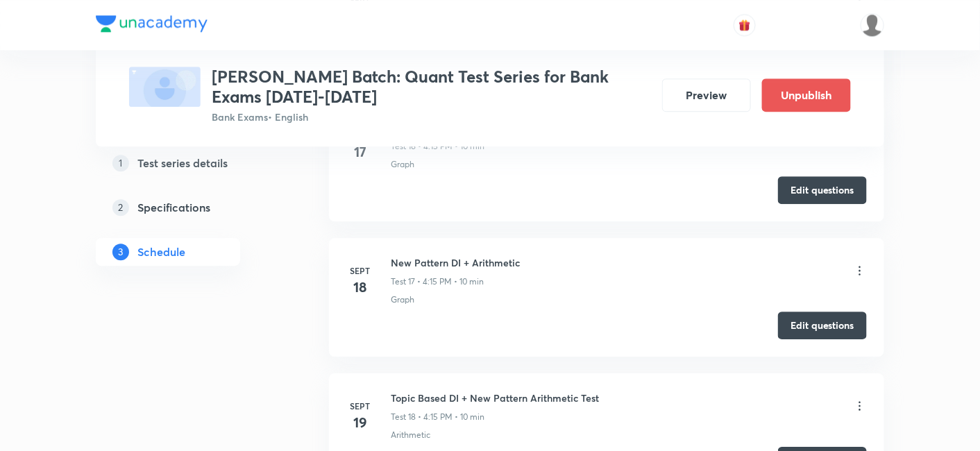 This screenshot has height=451, width=980. Describe the element at coordinates (745, 25) in the screenshot. I see `img: avatar` at that location.